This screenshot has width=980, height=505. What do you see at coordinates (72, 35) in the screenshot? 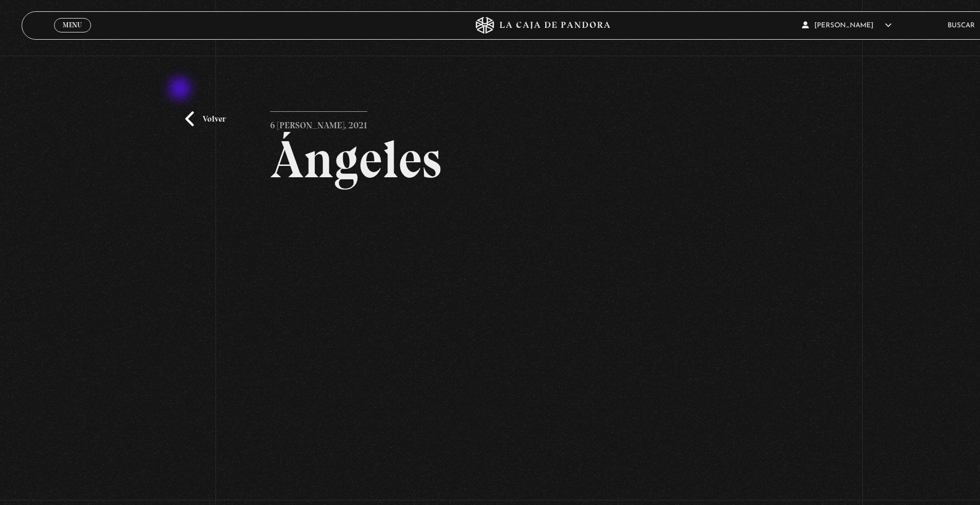
I see `span: Cerrar` at bounding box center [72, 35].